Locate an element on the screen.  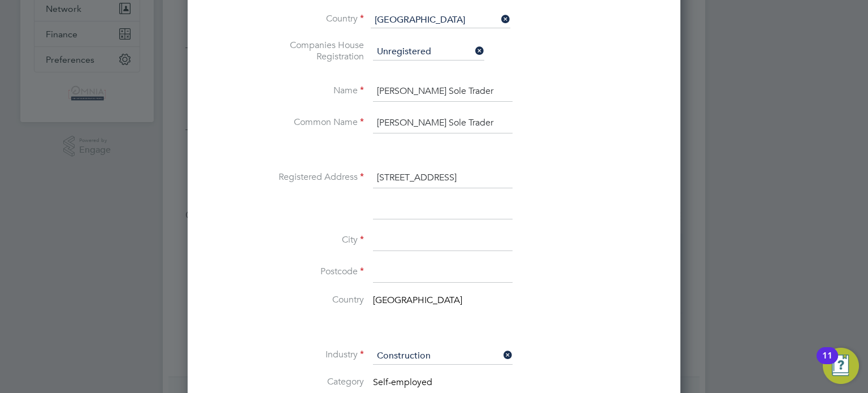
label: Companies House Registration is located at coordinates (308, 52).